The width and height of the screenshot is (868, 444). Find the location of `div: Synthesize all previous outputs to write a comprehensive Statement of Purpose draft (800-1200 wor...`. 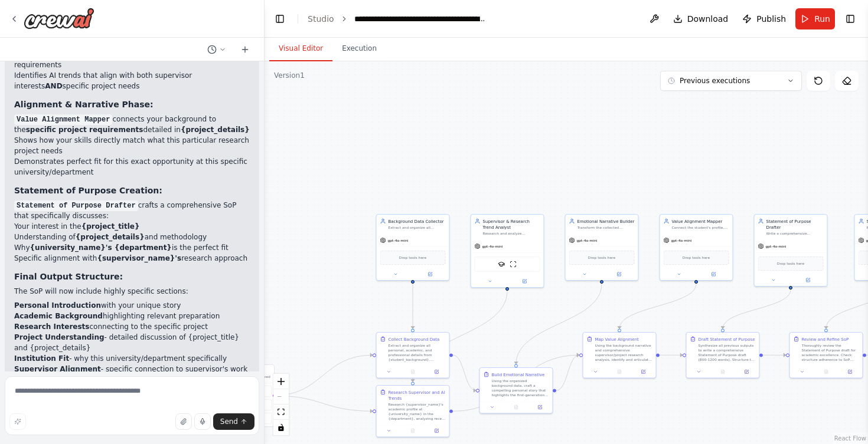

div: Synthesize all previous outputs to write a comprehensive Statement of Purpose draft (800-1200 wor... is located at coordinates (727, 353).